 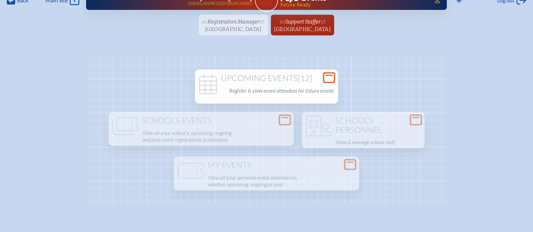 What do you see at coordinates (201, 120) in the screenshot?
I see `h1: School’s Events` at bounding box center [201, 120].